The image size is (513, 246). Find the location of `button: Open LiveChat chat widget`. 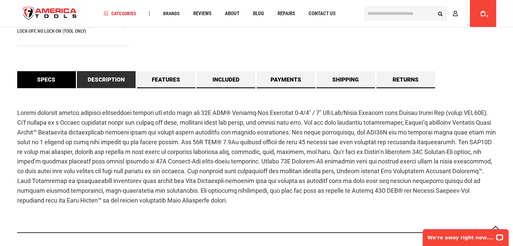

button: Open LiveChat chat widget is located at coordinates (82, 13).